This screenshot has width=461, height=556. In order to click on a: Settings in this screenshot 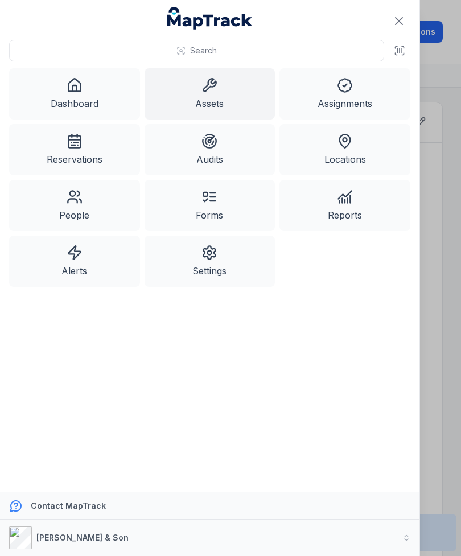, I will do `click(210, 261)`.